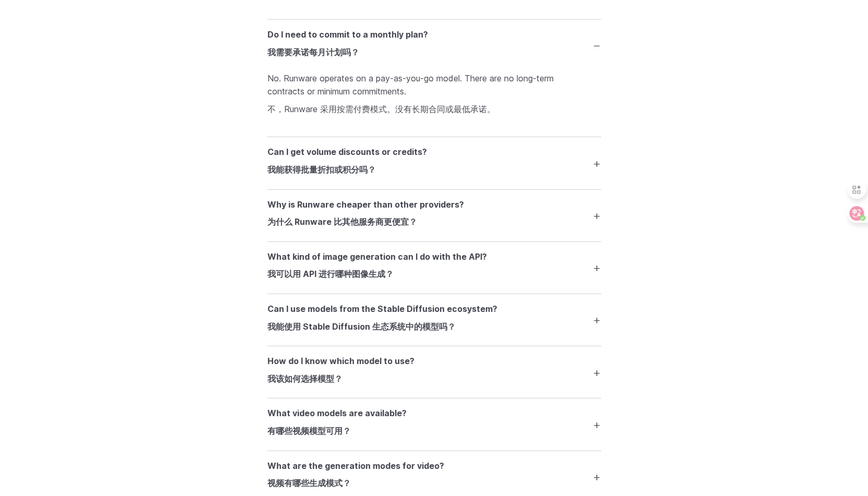 This screenshot has width=868, height=496. What do you see at coordinates (305, 379) in the screenshot?
I see `font: 我该如何选择模型？` at bounding box center [305, 379].